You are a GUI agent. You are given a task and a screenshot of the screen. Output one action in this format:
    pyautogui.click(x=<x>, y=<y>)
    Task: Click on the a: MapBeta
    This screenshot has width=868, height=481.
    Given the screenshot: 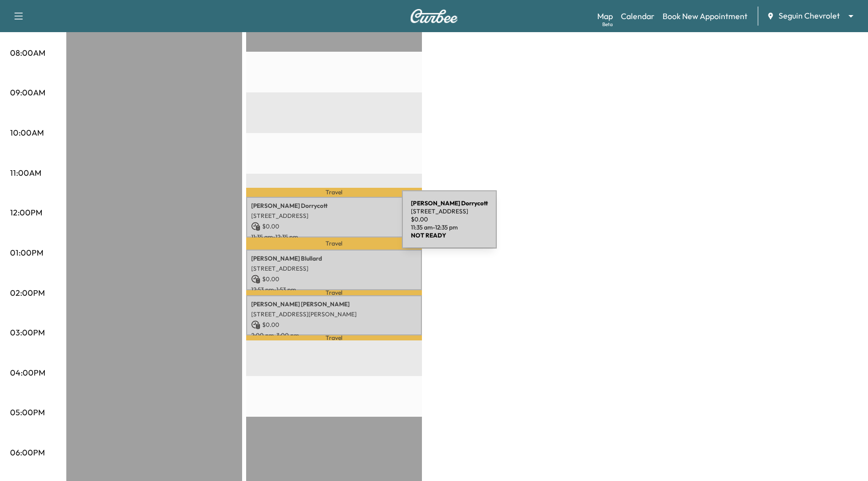 What is the action you would take?
    pyautogui.click(x=605, y=16)
    